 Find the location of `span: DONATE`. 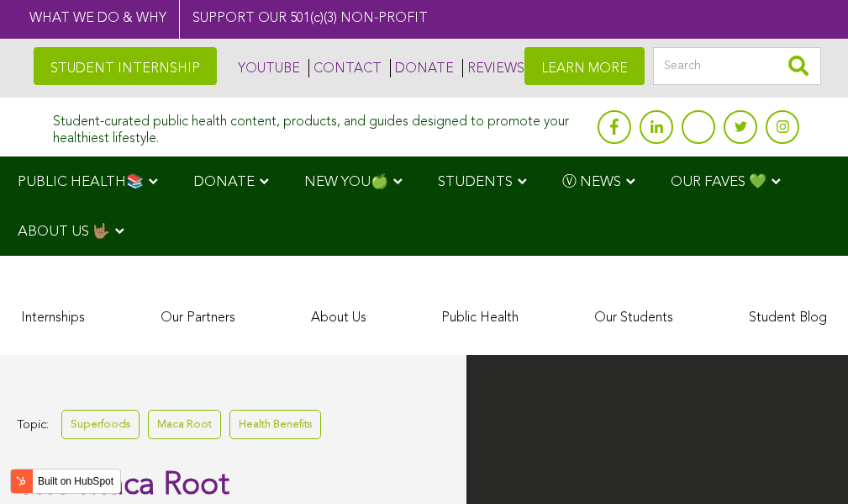

span: DONATE is located at coordinates (224, 181).